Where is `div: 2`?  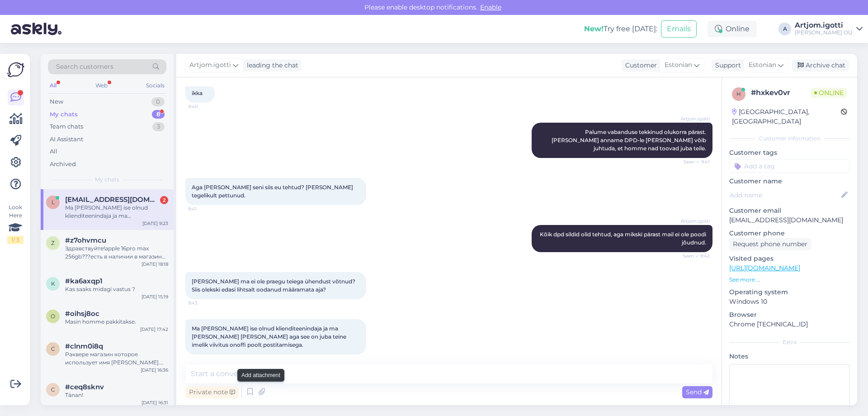 div: 2 is located at coordinates (164, 200).